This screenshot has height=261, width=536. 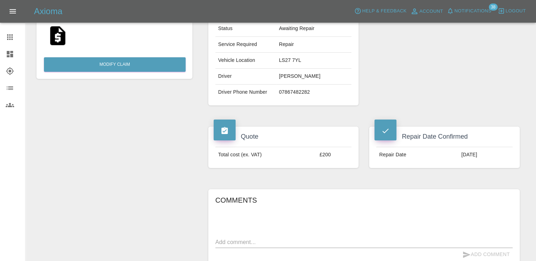 I want to click on td: Driver Phone Number, so click(x=246, y=92).